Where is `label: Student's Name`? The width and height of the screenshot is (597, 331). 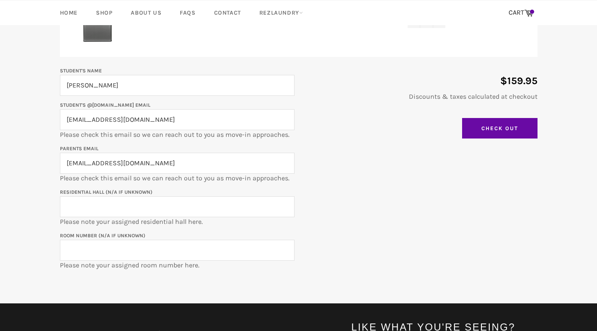 label: Student's Name is located at coordinates (81, 71).